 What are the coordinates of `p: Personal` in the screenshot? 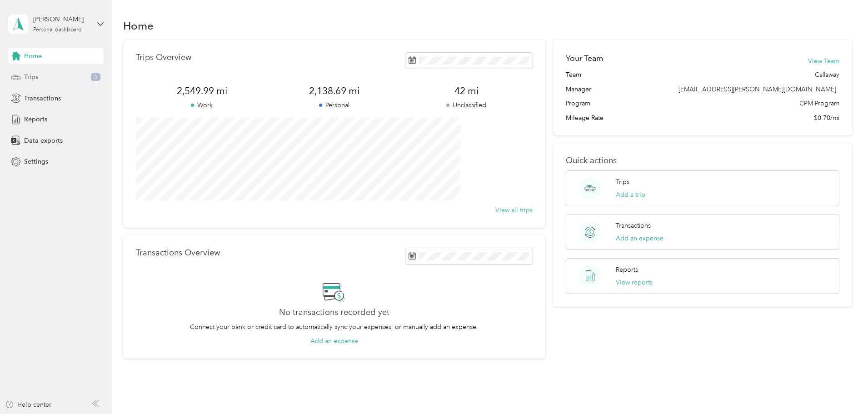 It's located at (334, 105).